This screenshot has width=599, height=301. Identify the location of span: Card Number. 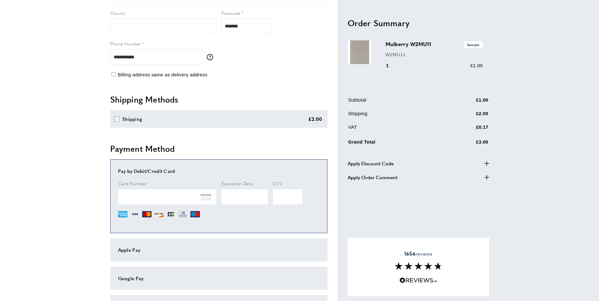
(132, 183).